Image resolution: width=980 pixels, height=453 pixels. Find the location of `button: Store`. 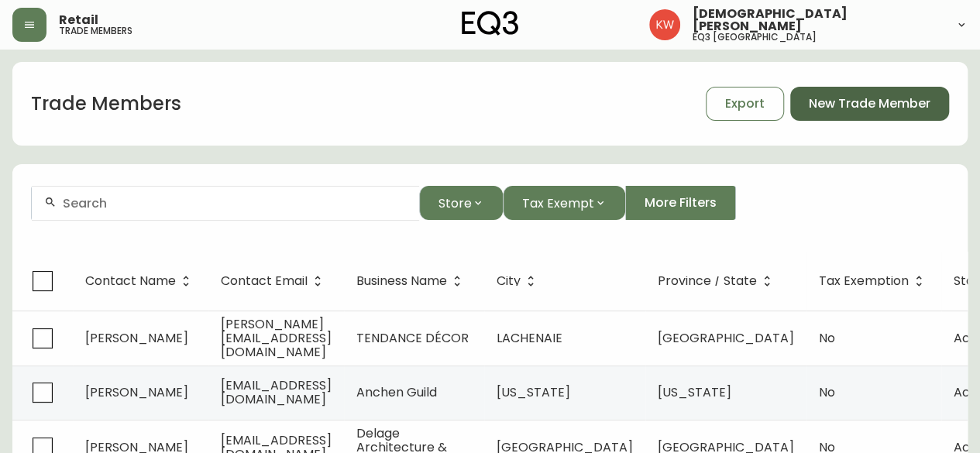

button: Store is located at coordinates (461, 203).